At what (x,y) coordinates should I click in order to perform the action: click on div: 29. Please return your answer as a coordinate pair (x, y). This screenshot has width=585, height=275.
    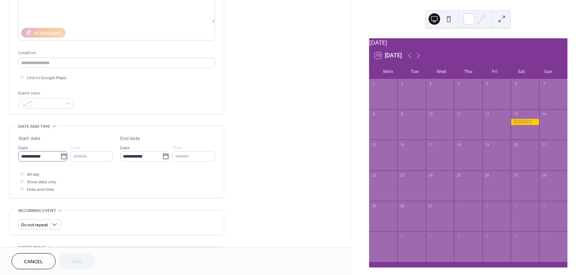
    Looking at the image, I should click on (374, 206).